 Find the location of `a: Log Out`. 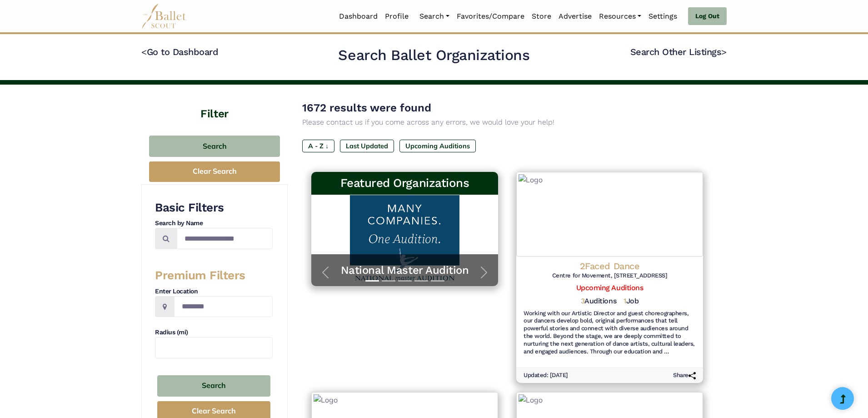

a: Log Out is located at coordinates (707, 16).